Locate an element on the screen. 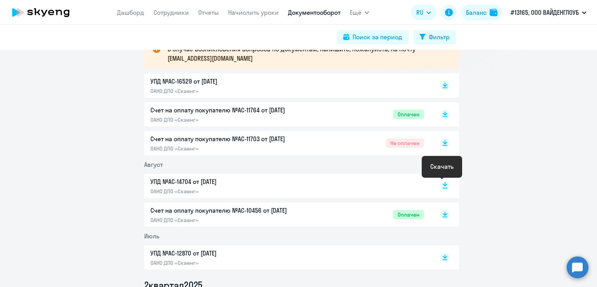 Image resolution: width=597 pixels, height=287 pixels. a: Отчеты is located at coordinates (208, 12).